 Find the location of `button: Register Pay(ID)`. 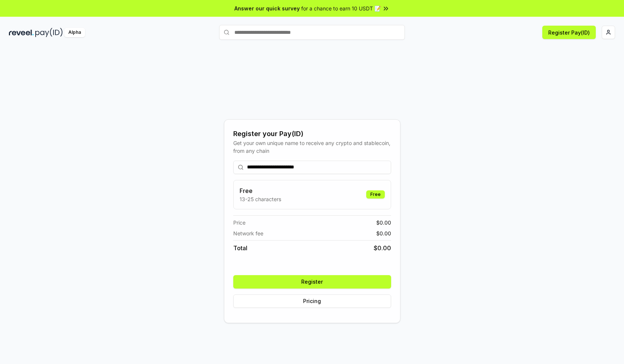

button: Register Pay(ID) is located at coordinates (569, 32).